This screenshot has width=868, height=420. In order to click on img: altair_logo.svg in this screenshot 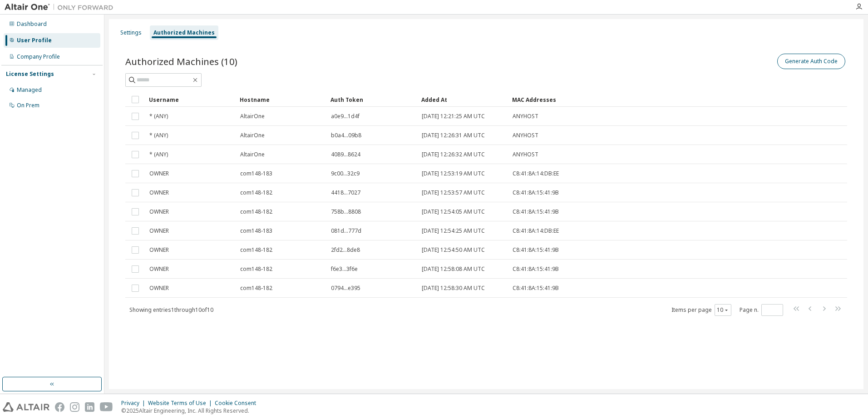, I will do `click(26, 406)`.